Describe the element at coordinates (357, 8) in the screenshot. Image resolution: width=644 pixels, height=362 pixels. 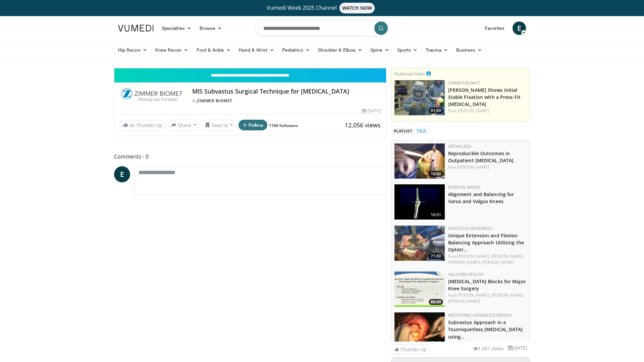
I see `span: WATCH NOW` at that location.